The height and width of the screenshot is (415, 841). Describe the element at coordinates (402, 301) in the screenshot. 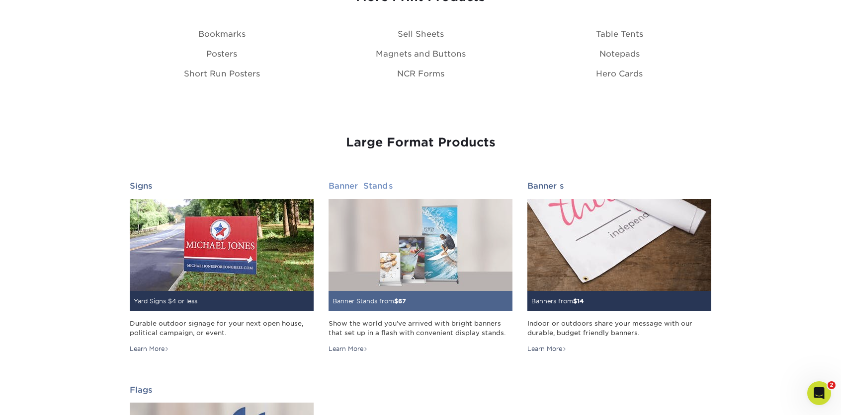

I see `span: 67` at that location.